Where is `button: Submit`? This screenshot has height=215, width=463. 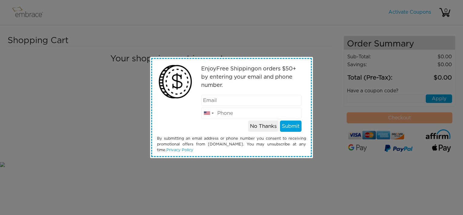
button: Submit is located at coordinates (291, 126).